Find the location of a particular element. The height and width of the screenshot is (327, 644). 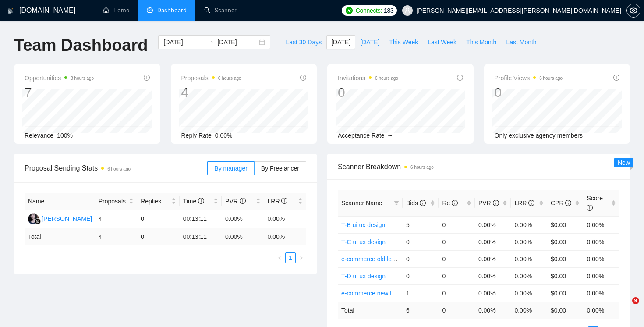

span: left is located at coordinates (280, 258).